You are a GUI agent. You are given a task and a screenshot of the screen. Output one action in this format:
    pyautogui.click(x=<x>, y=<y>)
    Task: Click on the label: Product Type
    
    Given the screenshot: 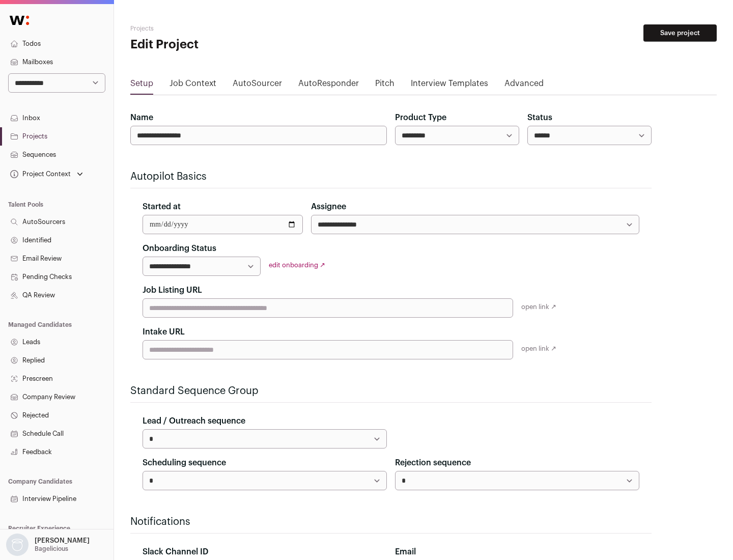 What is the action you would take?
    pyautogui.click(x=420, y=117)
    